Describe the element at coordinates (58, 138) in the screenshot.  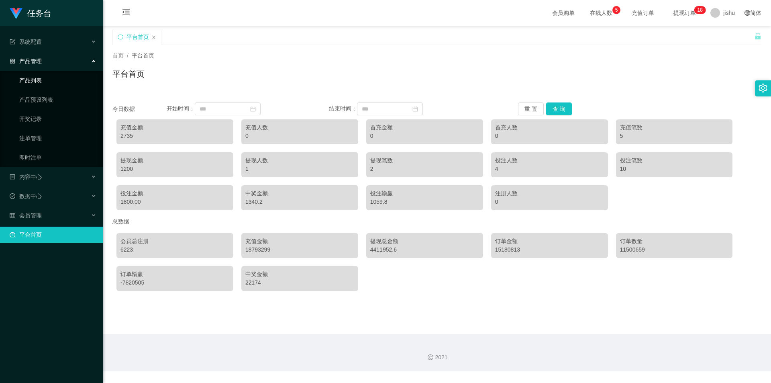
I see `a: 注单管理` at that location.